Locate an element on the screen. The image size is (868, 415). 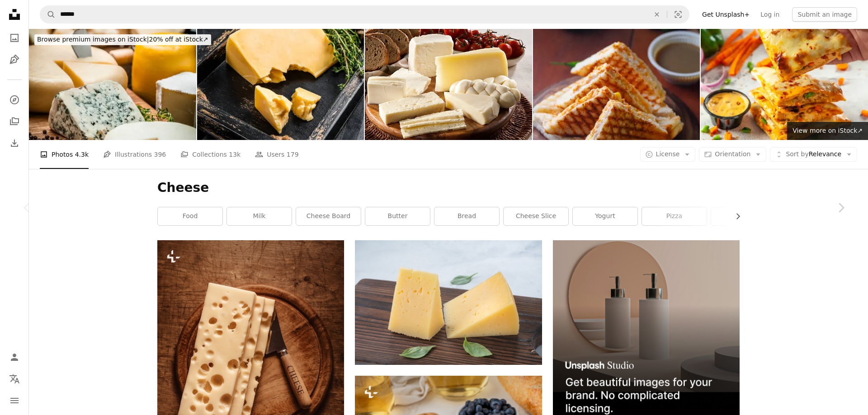
a: cheese slice is located at coordinates (536, 216).